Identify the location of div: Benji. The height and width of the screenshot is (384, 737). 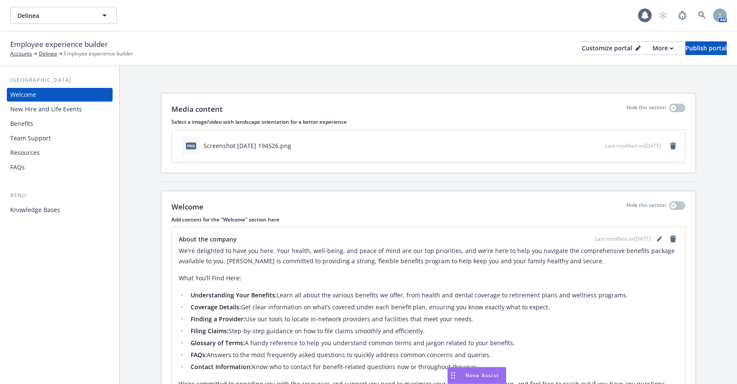
(60, 195).